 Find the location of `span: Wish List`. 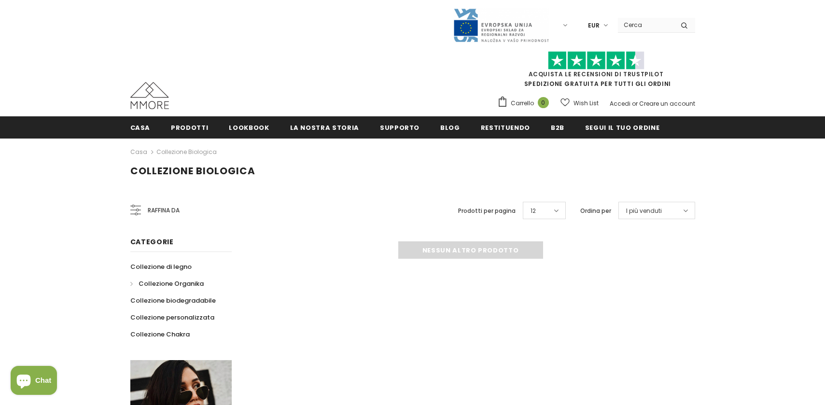

span: Wish List is located at coordinates (586, 103).